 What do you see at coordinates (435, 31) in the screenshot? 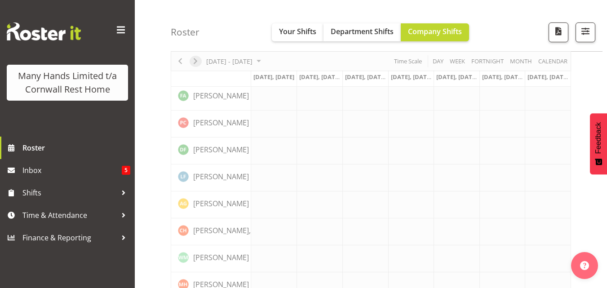
I see `span: Company Shifts` at bounding box center [435, 31].